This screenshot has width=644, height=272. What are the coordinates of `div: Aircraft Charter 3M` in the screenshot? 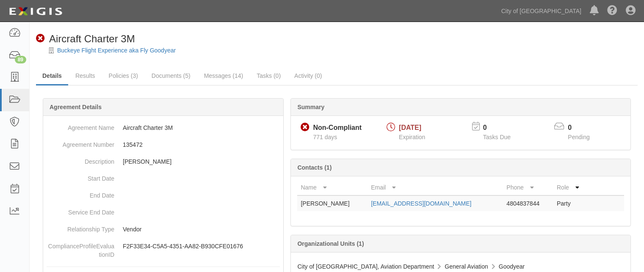 It's located at (85, 39).